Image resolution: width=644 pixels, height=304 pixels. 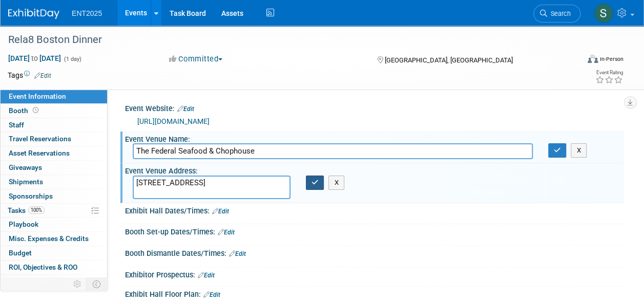 I want to click on div: Event Venue Name:, so click(x=374, y=138).